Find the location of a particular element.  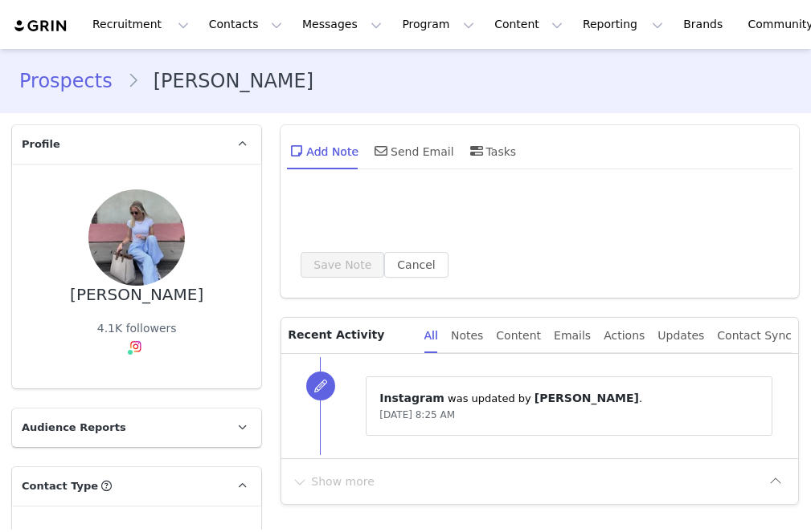

div: Updates is located at coordinates (680, 336).